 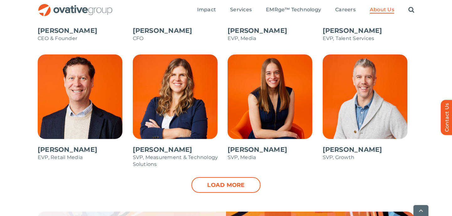 What do you see at coordinates (345, 10) in the screenshot?
I see `span: Careers` at bounding box center [345, 10].